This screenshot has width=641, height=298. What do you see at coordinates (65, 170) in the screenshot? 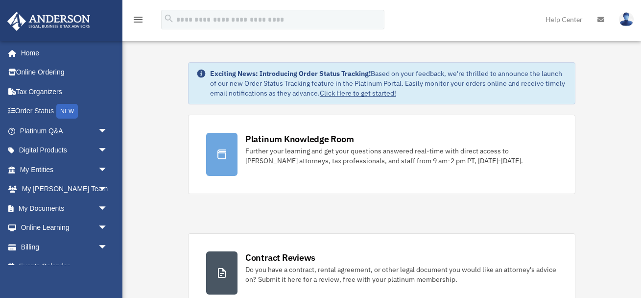
I see `a: My Entitiesarrow_drop_down` at bounding box center [65, 170].